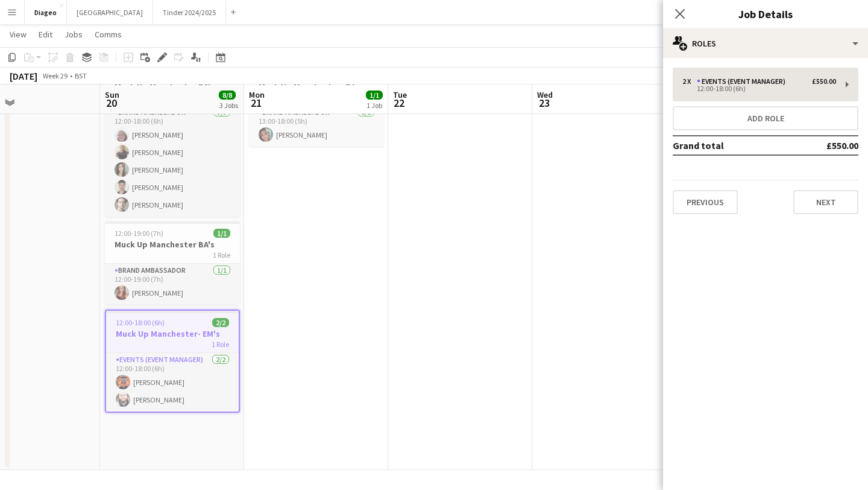 The width and height of the screenshot is (868, 490). What do you see at coordinates (705, 202) in the screenshot?
I see `button: Previous` at bounding box center [705, 202].